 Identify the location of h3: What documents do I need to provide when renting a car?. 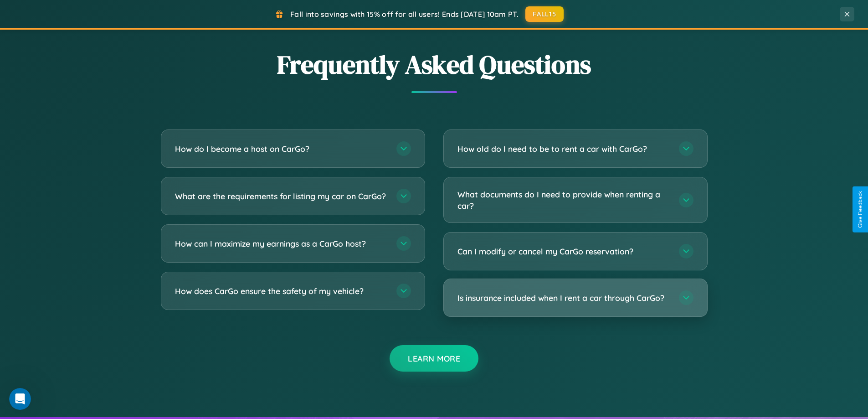
(563, 200).